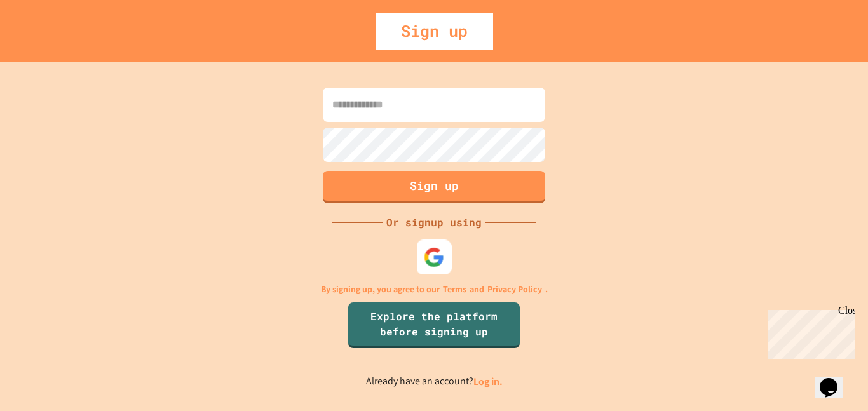  What do you see at coordinates (434, 289) in the screenshot?
I see `p: By signing up, you agree to our and .` at bounding box center [434, 289].